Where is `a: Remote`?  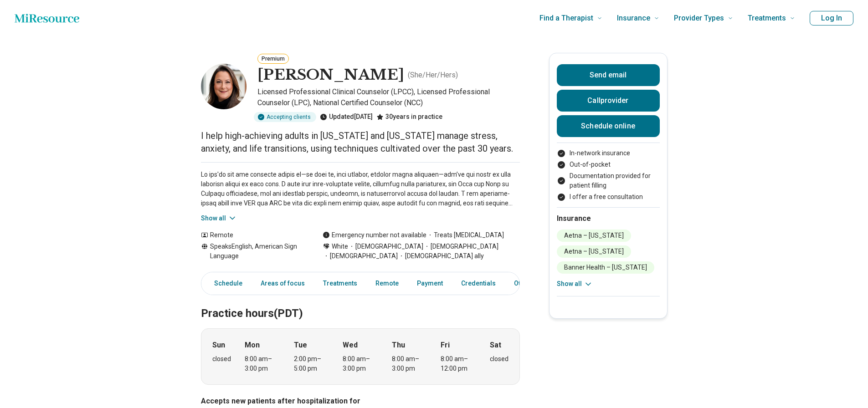
a: Remote is located at coordinates (387, 284).